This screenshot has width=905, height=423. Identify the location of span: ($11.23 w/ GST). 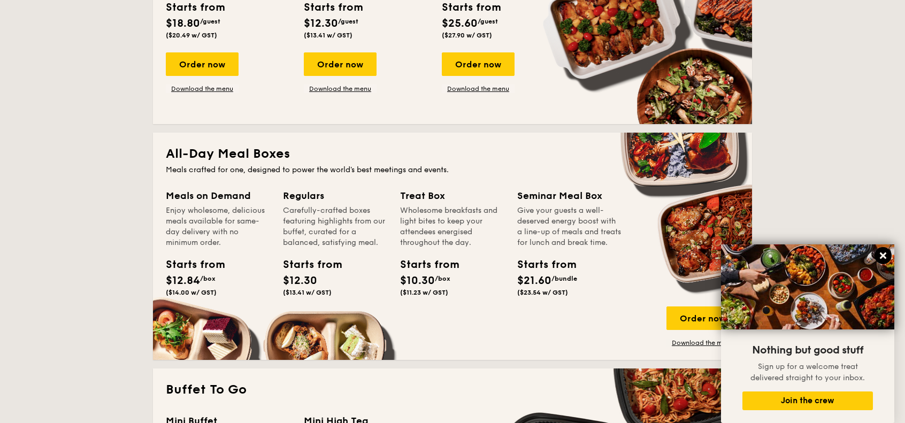
(424, 293).